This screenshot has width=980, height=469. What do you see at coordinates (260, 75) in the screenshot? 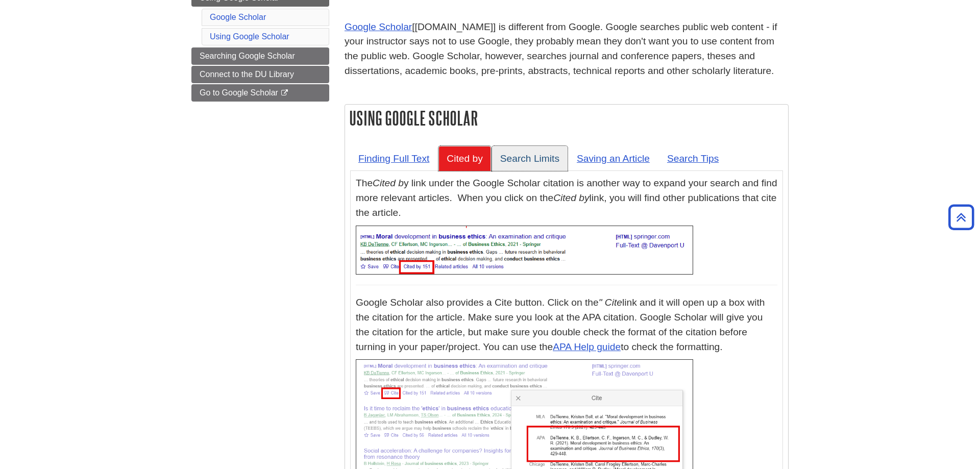
I see `a: Connect to the DU Library` at bounding box center [260, 75].